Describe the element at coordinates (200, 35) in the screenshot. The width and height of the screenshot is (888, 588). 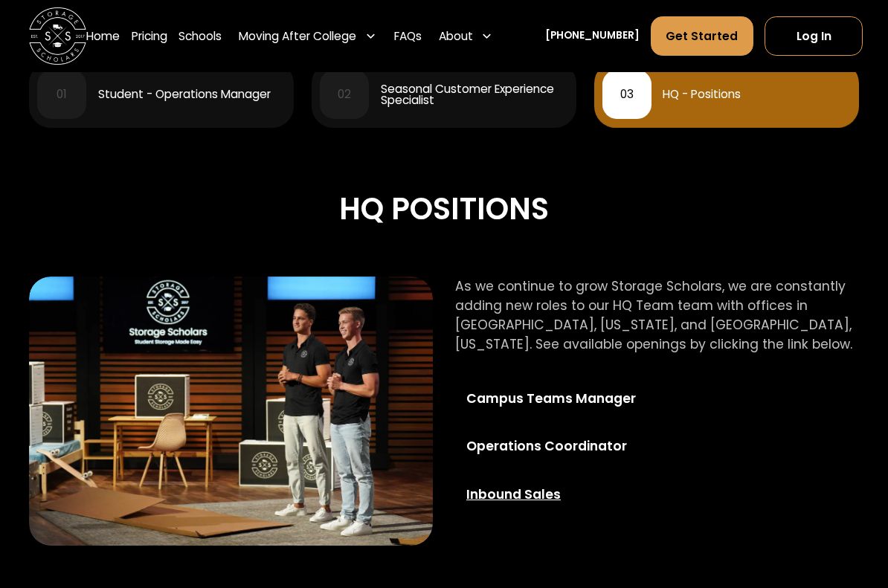
I see `a: Schools` at that location.